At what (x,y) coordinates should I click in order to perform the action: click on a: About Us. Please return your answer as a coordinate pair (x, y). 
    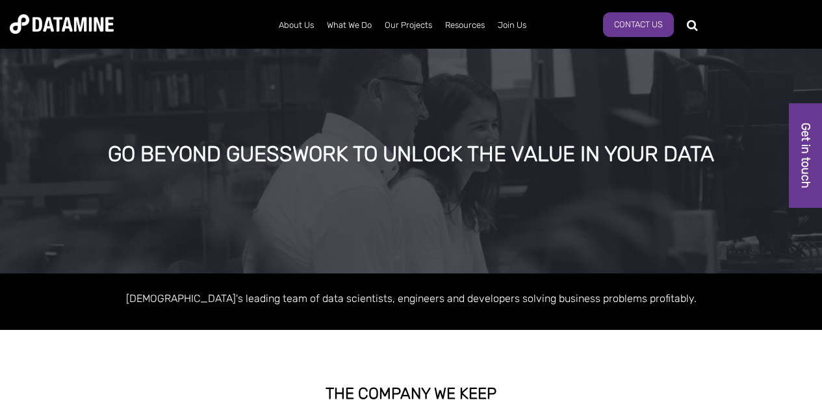
    Looking at the image, I should click on (296, 25).